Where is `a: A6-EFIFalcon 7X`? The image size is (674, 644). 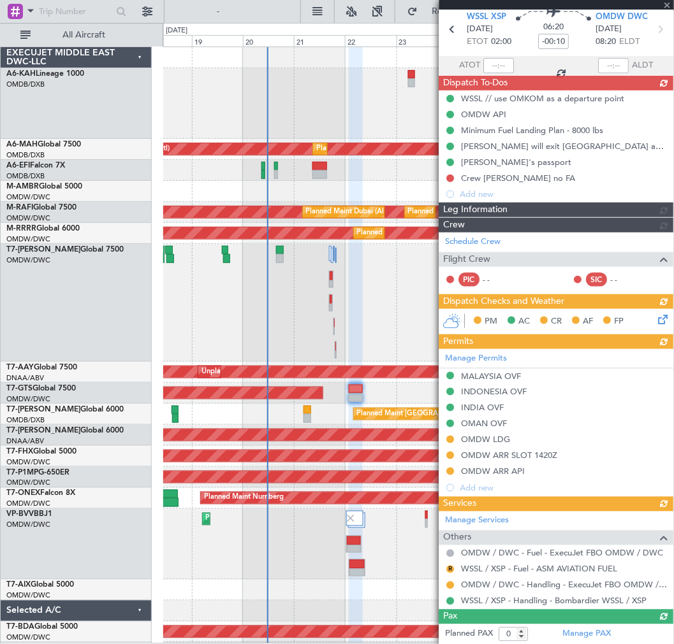
a: A6-EFIFalcon 7X is located at coordinates (36, 166).